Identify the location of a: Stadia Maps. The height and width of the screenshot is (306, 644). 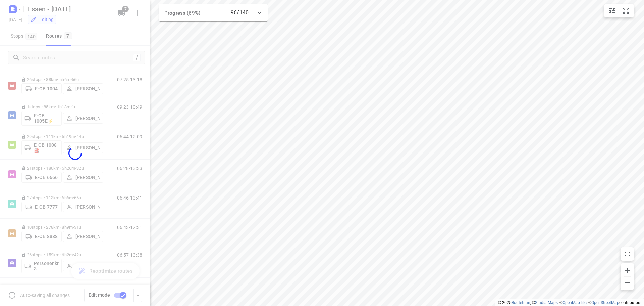
(546, 303).